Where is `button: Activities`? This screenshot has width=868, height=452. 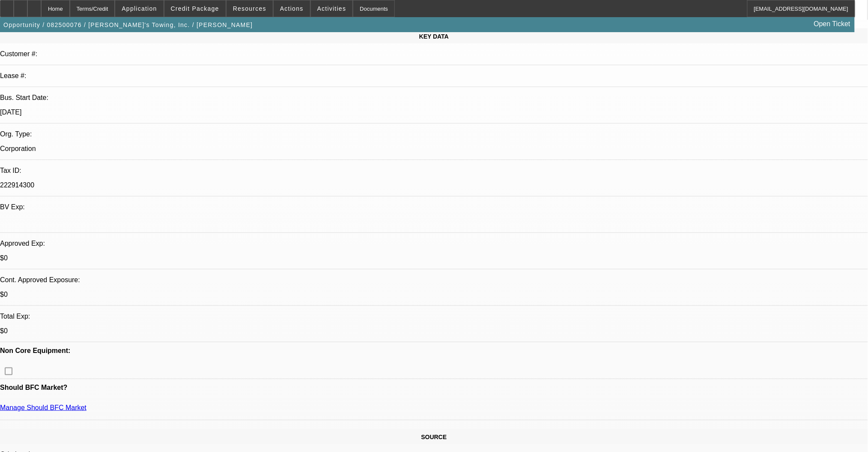 button: Activities is located at coordinates (332, 9).